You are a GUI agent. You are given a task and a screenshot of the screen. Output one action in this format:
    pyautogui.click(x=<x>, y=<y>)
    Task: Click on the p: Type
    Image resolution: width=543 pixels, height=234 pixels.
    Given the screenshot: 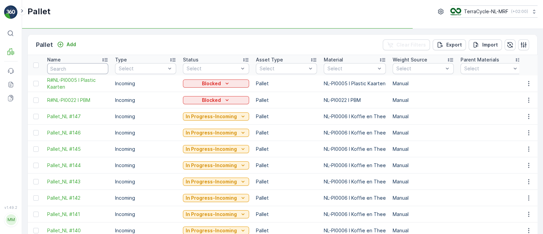 What is the action you would take?
    pyautogui.click(x=121, y=60)
    